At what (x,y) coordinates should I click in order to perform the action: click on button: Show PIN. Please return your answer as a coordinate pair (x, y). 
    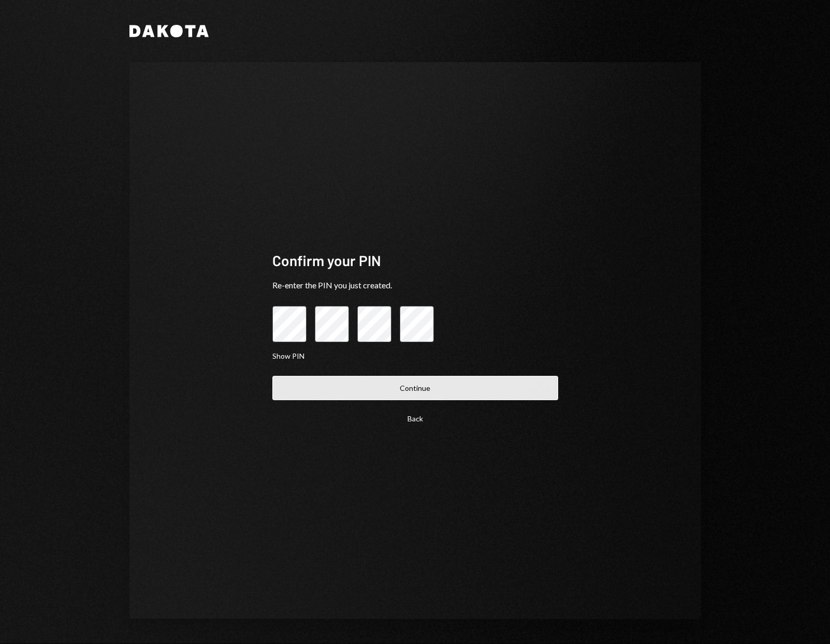
    Looking at the image, I should click on (289, 356).